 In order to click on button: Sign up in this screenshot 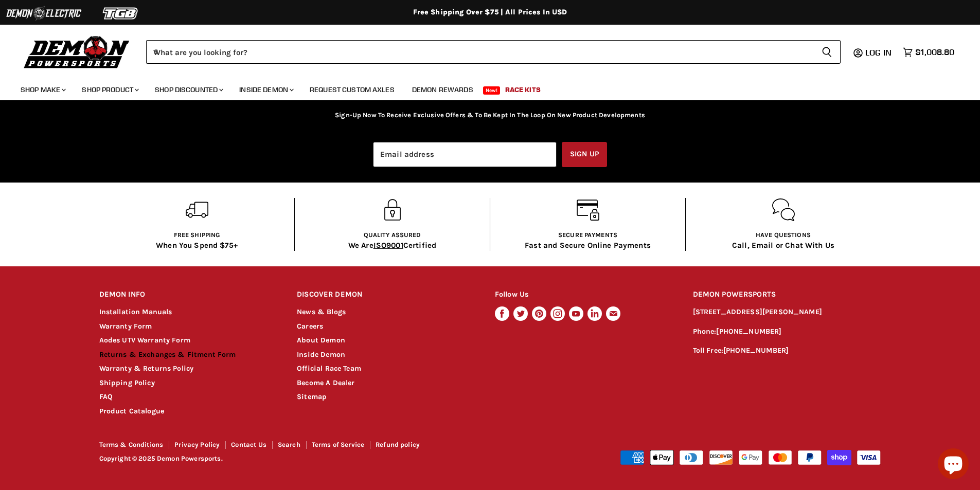, I will do `click(585, 154)`.